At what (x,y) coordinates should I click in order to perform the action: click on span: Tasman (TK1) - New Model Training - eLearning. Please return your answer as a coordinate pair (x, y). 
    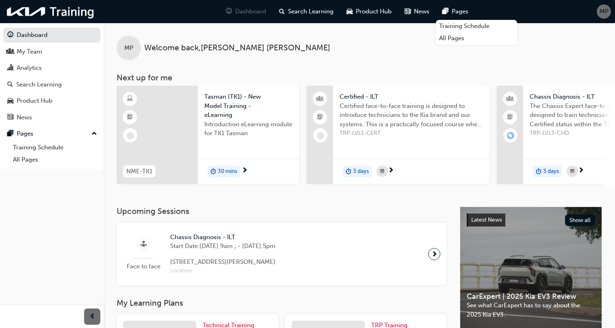
    Looking at the image, I should click on (248, 106).